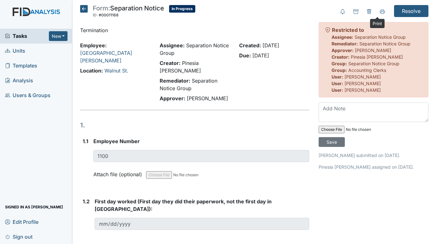 The width and height of the screenshot is (436, 244). Describe the element at coordinates (119, 173) in the screenshot. I see `label: Attach file (optional)` at that location.